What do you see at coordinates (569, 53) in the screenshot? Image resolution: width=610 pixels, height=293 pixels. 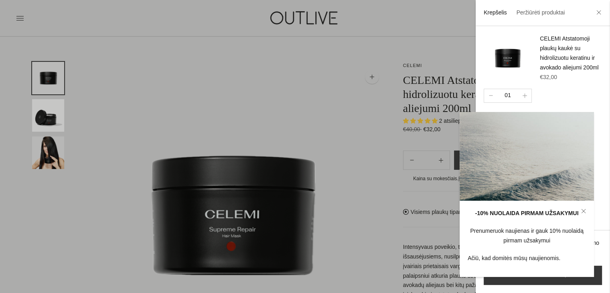 I see `a: CELEMI Atstatomoji plaukų kaukė su hidrolizuotu keratinu ir avokado aliejumi 200ml` at bounding box center [569, 53].